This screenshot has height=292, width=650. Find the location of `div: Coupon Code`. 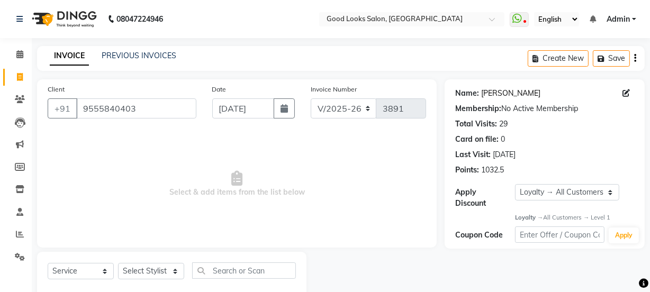

div: Coupon Code is located at coordinates (485, 235).